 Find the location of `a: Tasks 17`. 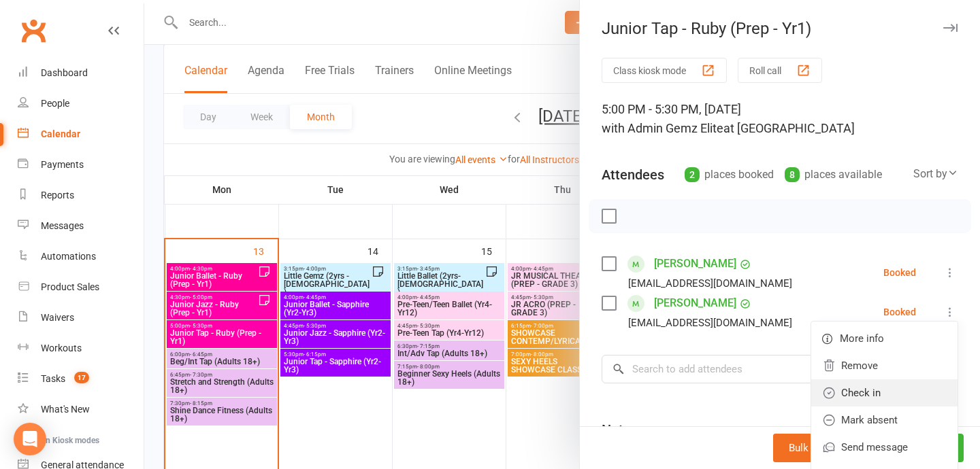

a: Tasks 17 is located at coordinates (80, 379).